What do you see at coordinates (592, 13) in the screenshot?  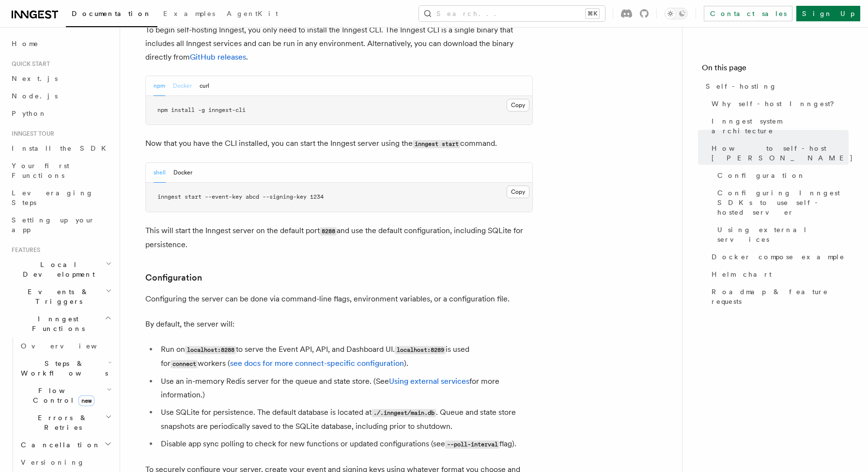 I see `kbd: ⌘K` at bounding box center [592, 13].